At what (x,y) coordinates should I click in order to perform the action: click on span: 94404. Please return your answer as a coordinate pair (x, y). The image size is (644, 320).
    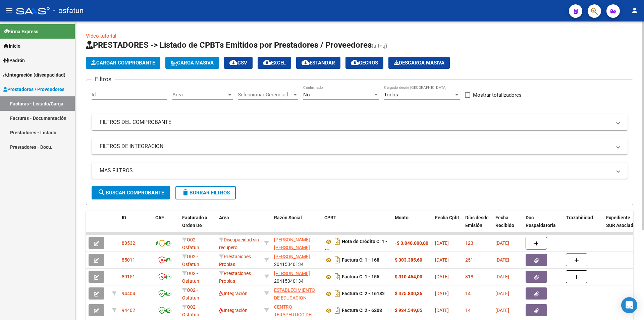
    Looking at the image, I should click on (129, 293).